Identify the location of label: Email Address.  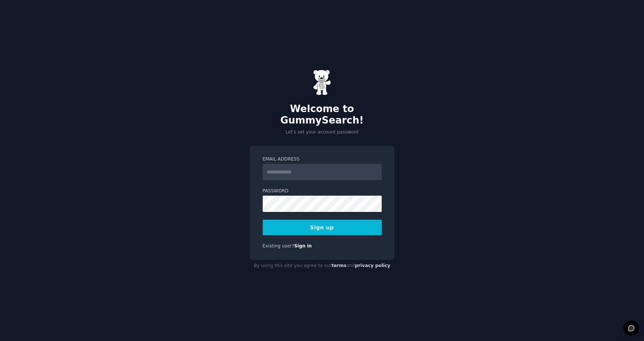
(322, 159).